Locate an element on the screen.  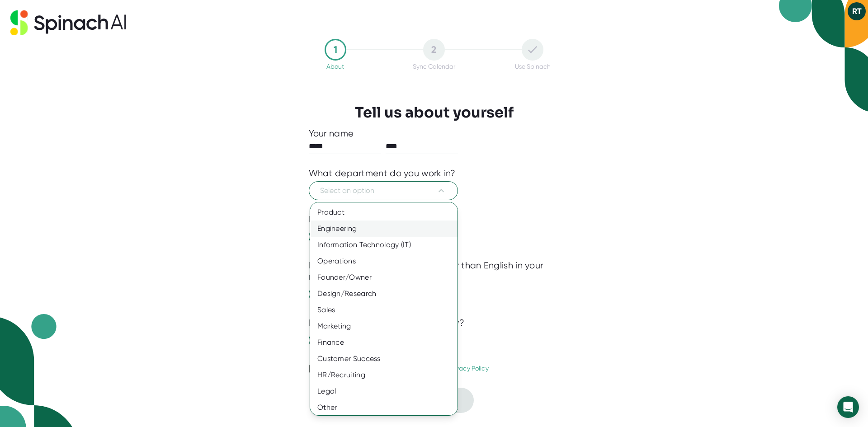
div: Sales is located at coordinates (387, 310).